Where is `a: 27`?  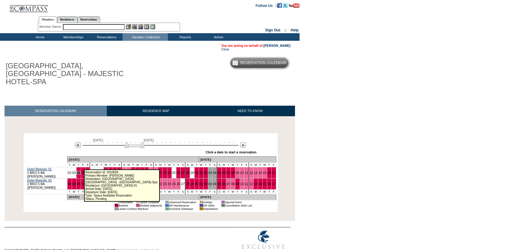
a: 27 is located at coordinates (183, 184).